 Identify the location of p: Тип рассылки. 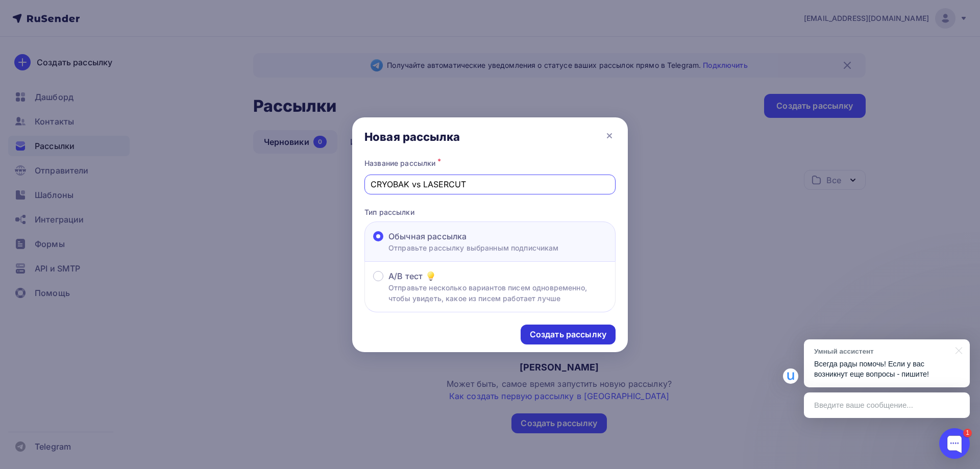
(490, 212).